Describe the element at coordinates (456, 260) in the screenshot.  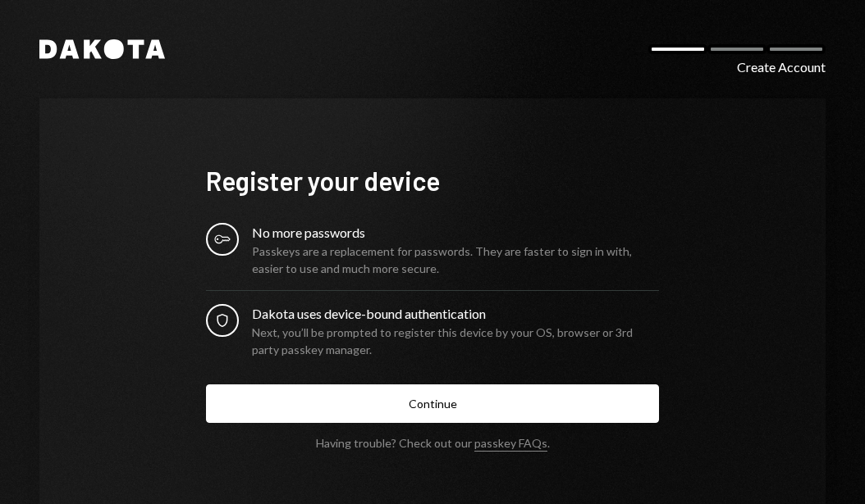
I see `div: Passkeys are a replacement for passwords. They are faster to sign in with, easier to use and much...` at that location.